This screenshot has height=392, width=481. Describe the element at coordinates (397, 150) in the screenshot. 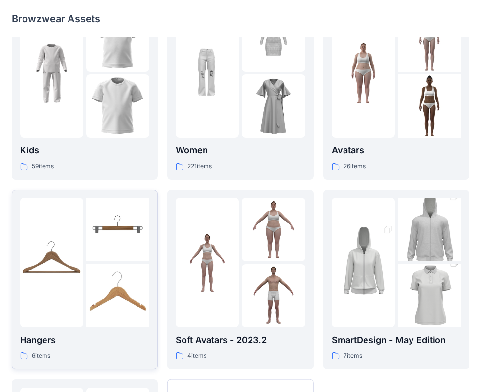

I see `p: Avatars` at that location.